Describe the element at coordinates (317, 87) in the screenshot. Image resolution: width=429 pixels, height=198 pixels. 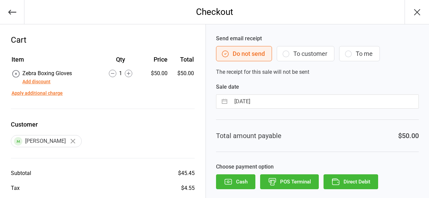
I see `label: Sale date` at that location.